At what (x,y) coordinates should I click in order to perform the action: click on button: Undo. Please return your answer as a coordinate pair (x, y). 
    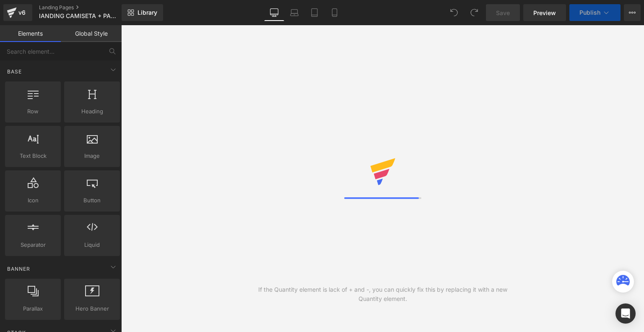
    Looking at the image, I should click on (454, 13).